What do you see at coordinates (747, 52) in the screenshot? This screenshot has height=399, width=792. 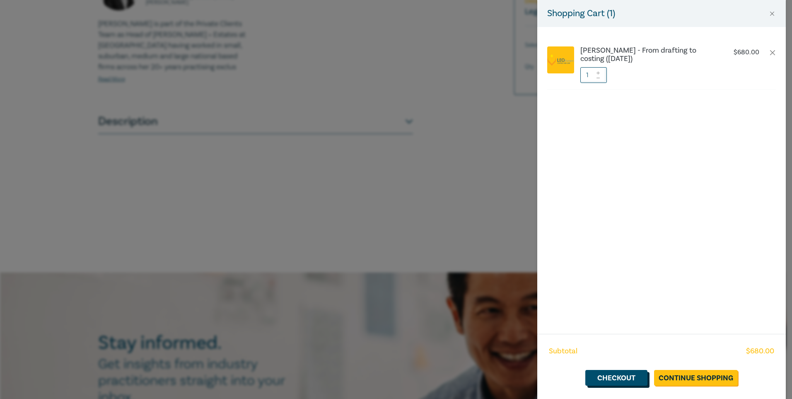 I see `p: $ 680.00` at bounding box center [747, 52].